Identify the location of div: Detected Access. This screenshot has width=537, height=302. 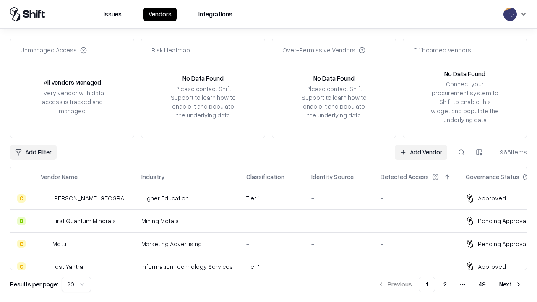
(404, 177).